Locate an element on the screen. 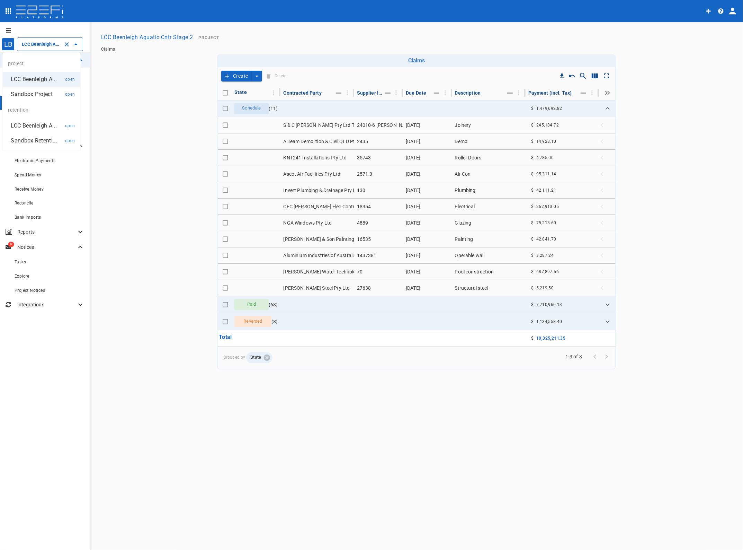 The image size is (743, 550). span: 3,287.24 is located at coordinates (545, 255).